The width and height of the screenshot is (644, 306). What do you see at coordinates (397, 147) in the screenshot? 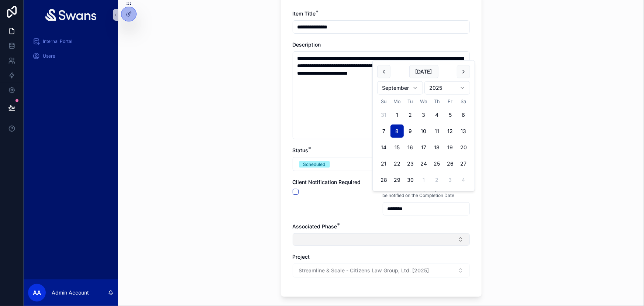
I see `button: Monday, September 15th, 2025` at bounding box center [397, 147].